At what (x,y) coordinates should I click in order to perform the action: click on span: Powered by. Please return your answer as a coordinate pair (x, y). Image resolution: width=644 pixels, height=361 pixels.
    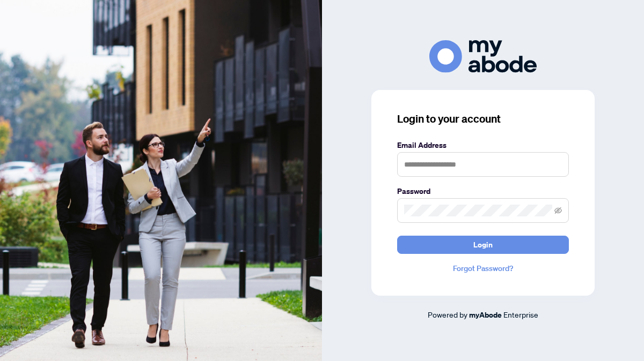
    Looking at the image, I should click on (448, 315).